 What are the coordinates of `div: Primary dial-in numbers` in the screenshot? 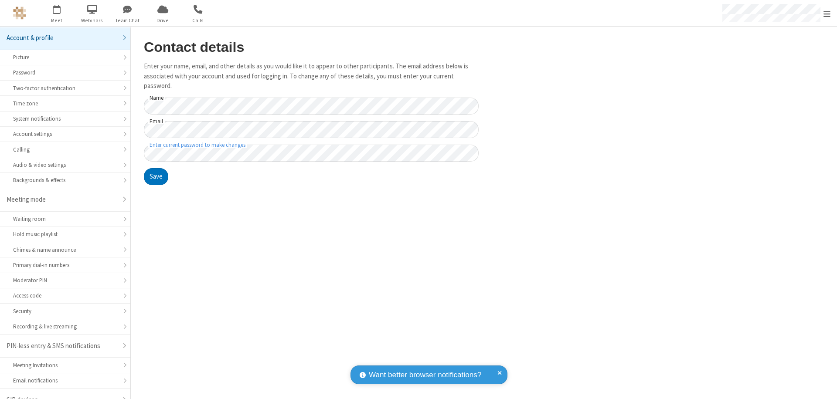 It's located at (65, 265).